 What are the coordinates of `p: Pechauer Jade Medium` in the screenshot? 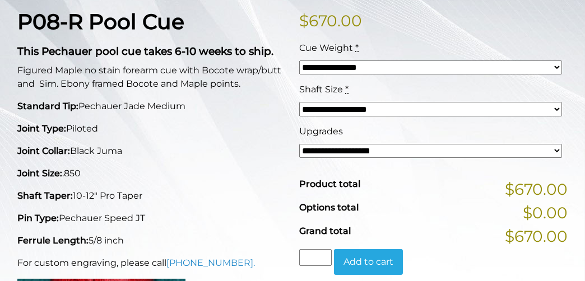 It's located at (151, 106).